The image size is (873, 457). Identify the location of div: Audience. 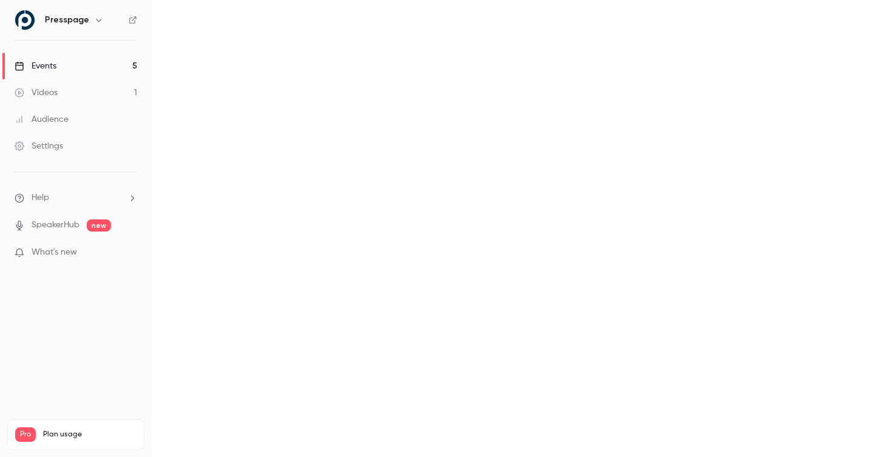
(41, 119).